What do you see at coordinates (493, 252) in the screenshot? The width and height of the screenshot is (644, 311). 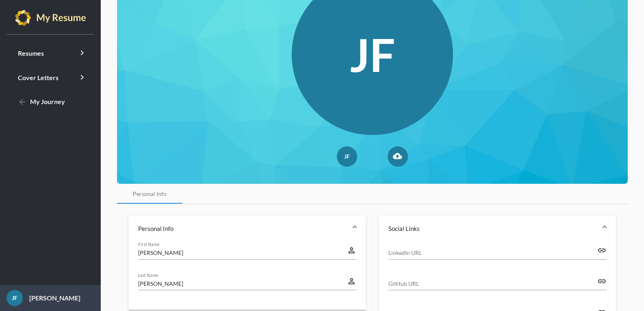 I see `input: LinkedIn URL` at bounding box center [493, 252].